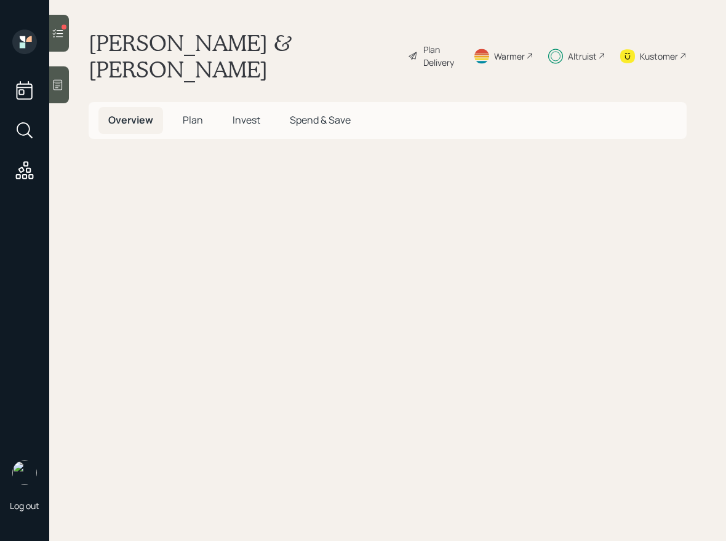 The image size is (726, 541). What do you see at coordinates (246, 120) in the screenshot?
I see `span: Invest` at bounding box center [246, 120].